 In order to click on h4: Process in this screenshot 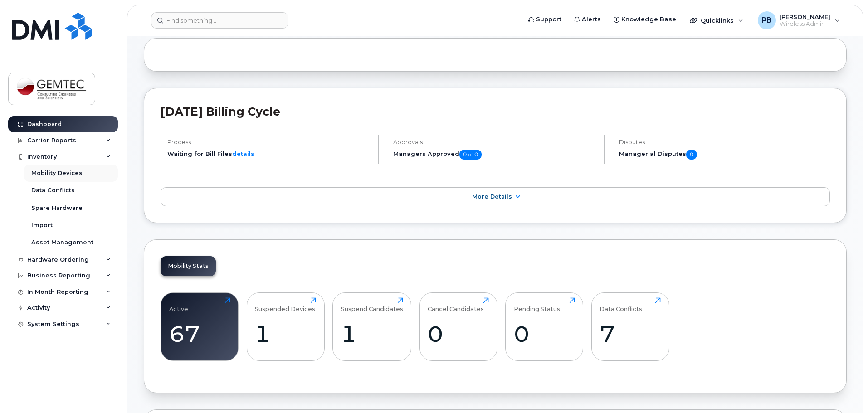, I will do `click(268, 142)`.